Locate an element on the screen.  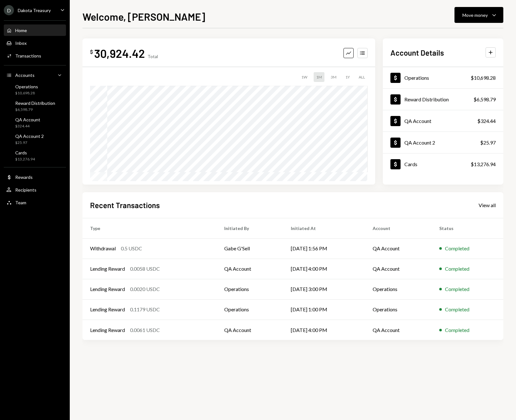
a: Team is located at coordinates (35, 202).